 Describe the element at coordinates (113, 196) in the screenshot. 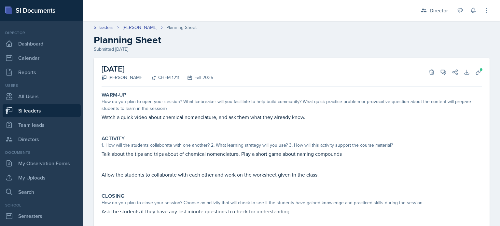

I see `label: Closing` at that location.